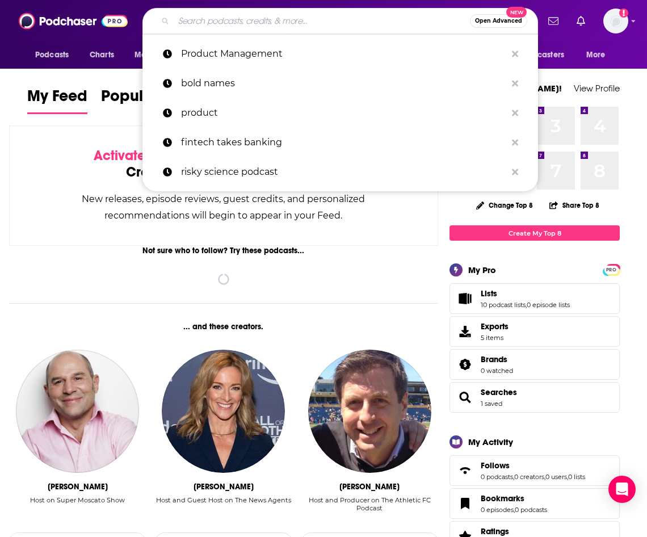 Image resolution: width=647 pixels, height=537 pixels. Describe the element at coordinates (535, 233) in the screenshot. I see `a: Create My Top 8` at that location.